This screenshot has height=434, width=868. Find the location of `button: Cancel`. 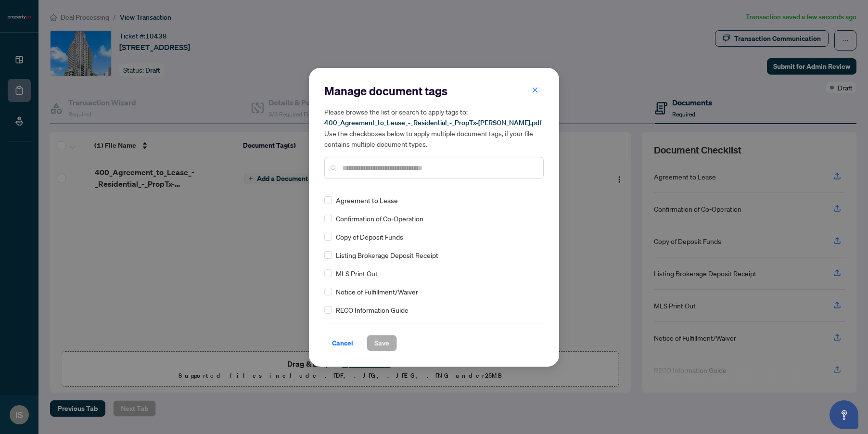

button: Cancel is located at coordinates (343, 344).